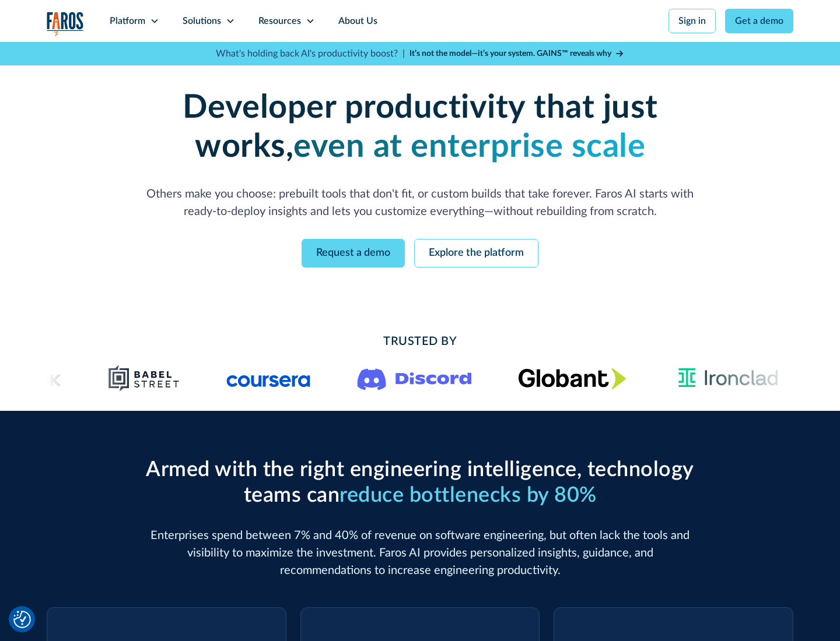 The image size is (840, 641). What do you see at coordinates (517, 54) in the screenshot?
I see `a: It’s not the model—it’s your system. GAINS™ reveals why` at bounding box center [517, 54].